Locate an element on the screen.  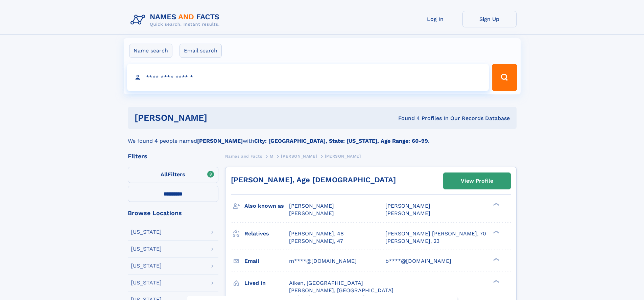
div: Browse Locations is located at coordinates (173, 213).